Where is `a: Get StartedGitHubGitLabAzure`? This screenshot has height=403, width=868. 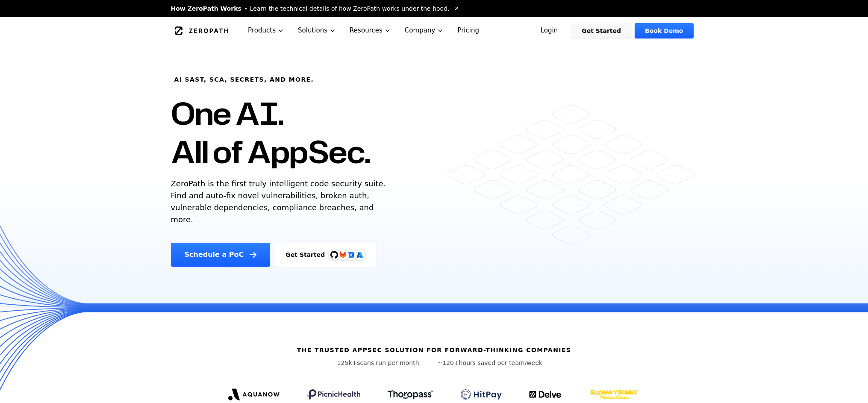
a: Get StartedGitHubGitLabAzure is located at coordinates (326, 255).